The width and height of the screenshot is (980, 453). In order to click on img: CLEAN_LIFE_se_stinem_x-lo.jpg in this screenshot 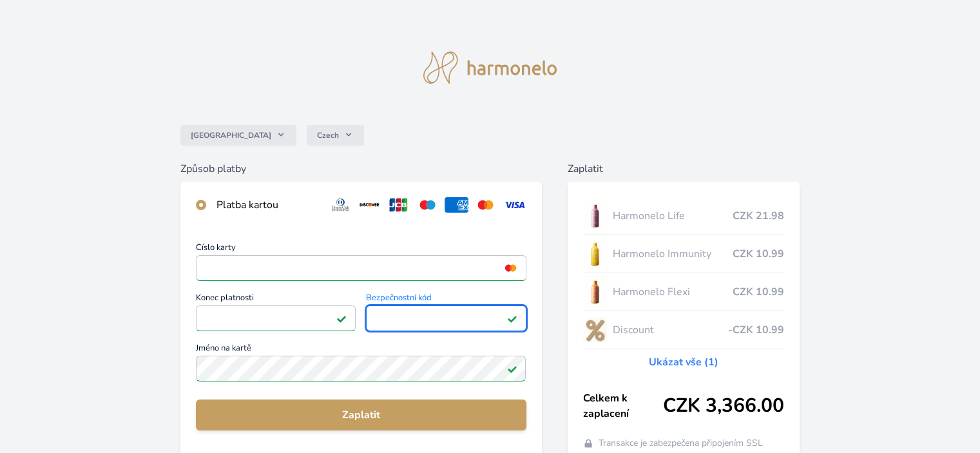, I will do `click(595, 216)`.